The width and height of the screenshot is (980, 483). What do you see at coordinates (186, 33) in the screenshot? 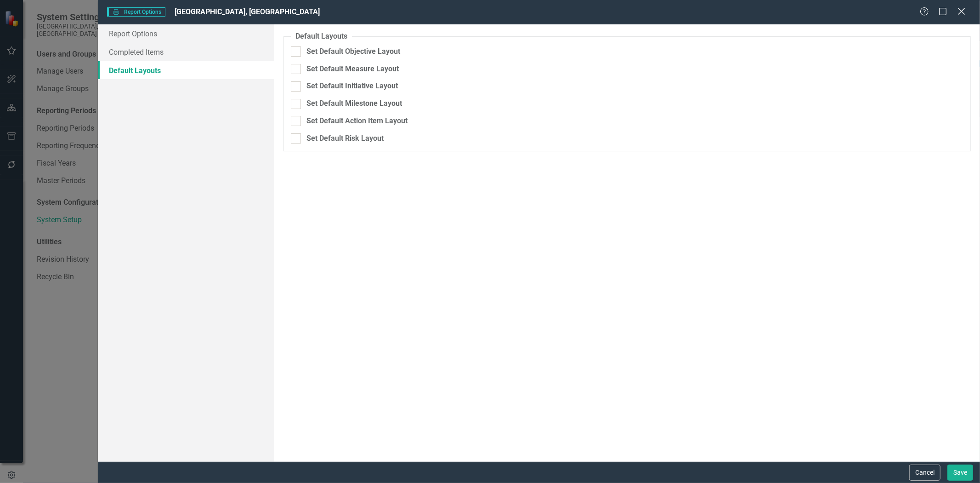
I see `a: Report Options` at bounding box center [186, 33].